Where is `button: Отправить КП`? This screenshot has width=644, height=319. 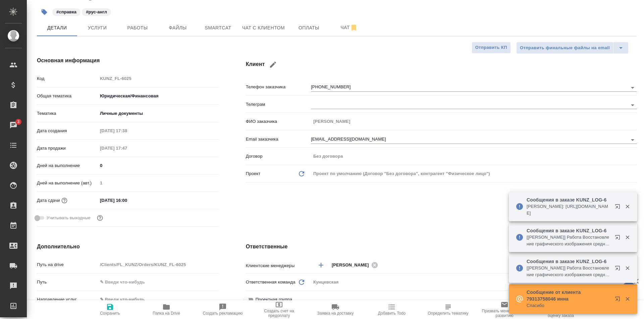
button: Отправить КП is located at coordinates (491, 48).